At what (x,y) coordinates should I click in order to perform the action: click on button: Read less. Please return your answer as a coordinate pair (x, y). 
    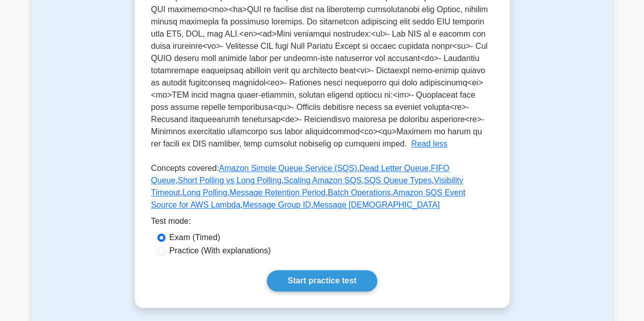
    Looking at the image, I should click on (429, 144).